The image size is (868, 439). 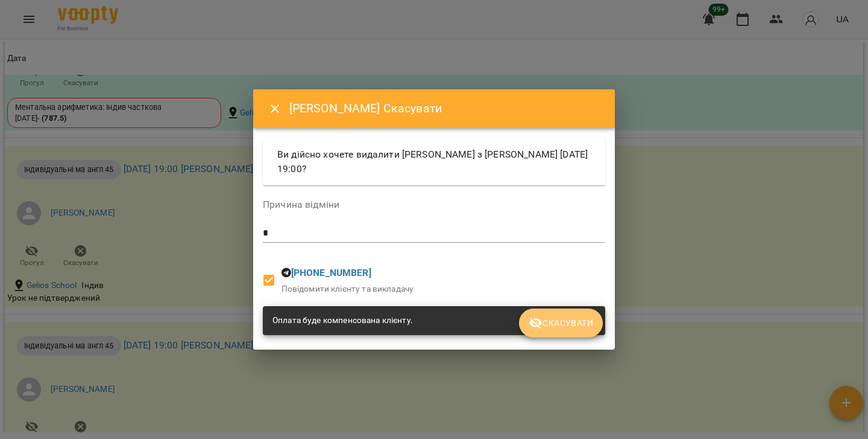 What do you see at coordinates (560, 322) in the screenshot?
I see `span: Скасувати` at bounding box center [560, 322].